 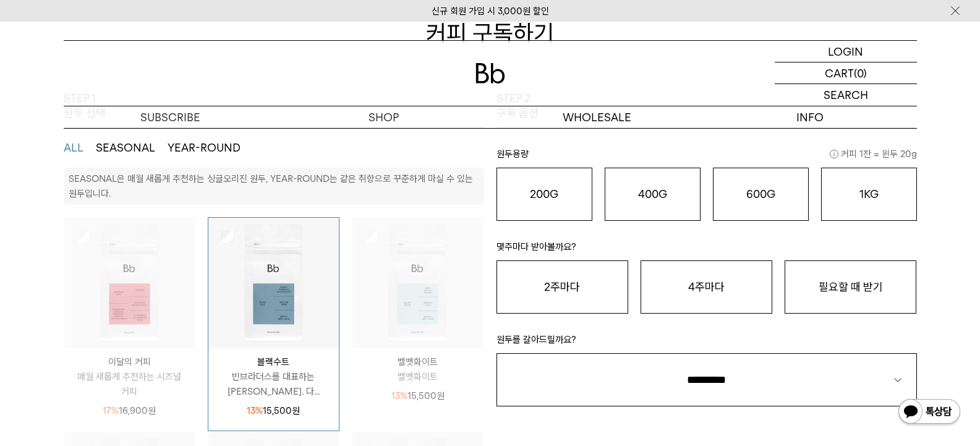 I want to click on span: 커피 1잔 = 윈두 20g, so click(x=873, y=154).